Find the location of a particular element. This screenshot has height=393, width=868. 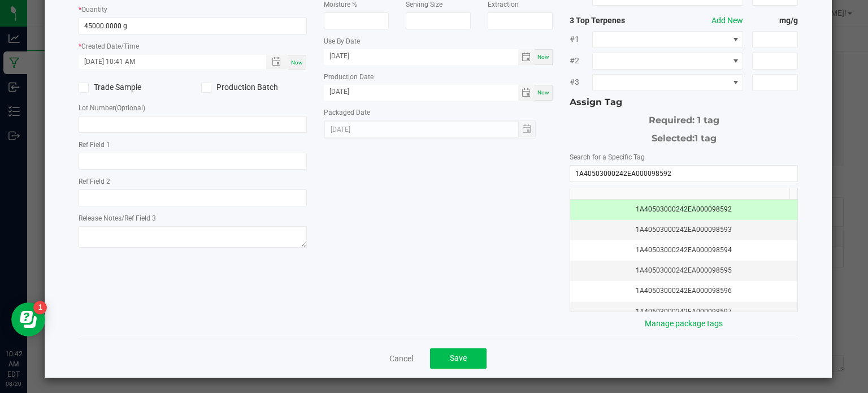

span: #2 is located at coordinates (581, 60).